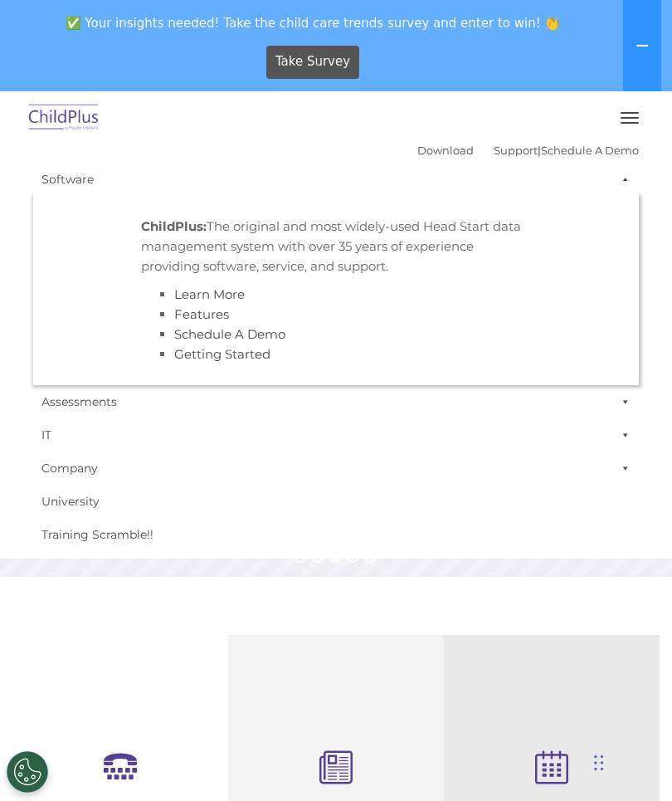 The image size is (672, 801). Describe the element at coordinates (173, 226) in the screenshot. I see `strong: ChildPlus:` at that location.